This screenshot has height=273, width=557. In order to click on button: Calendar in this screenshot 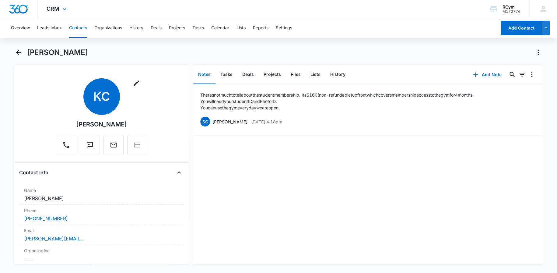, I will do `click(220, 28)`.